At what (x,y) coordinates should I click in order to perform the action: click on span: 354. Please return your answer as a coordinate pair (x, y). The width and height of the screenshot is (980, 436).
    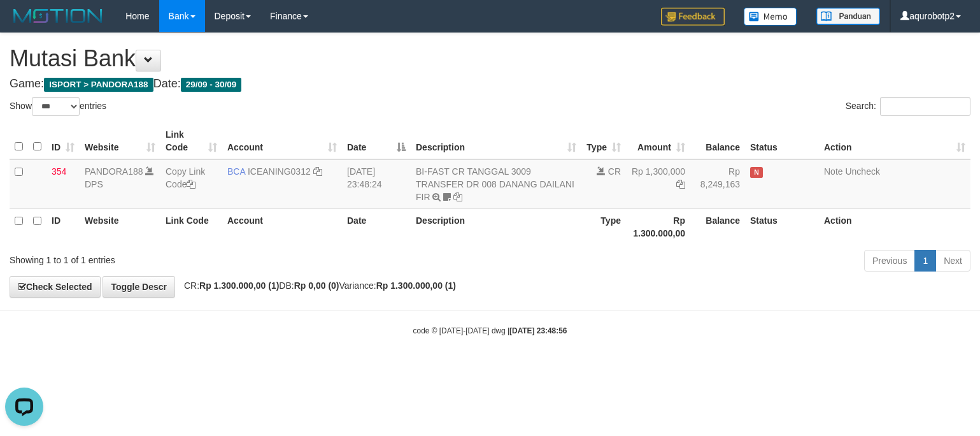
    Looking at the image, I should click on (58, 172).